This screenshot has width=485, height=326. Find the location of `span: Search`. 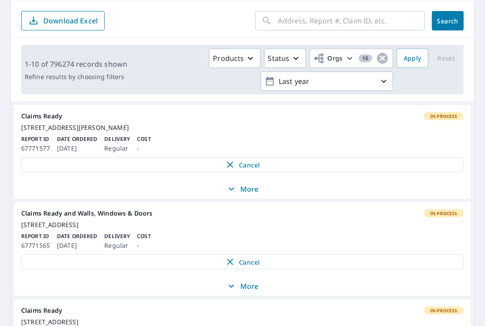

span: Search is located at coordinates (448, 21).